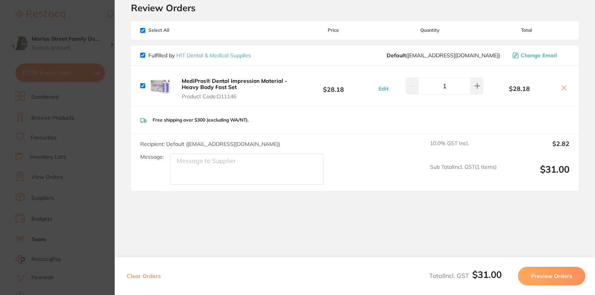 The width and height of the screenshot is (595, 295). Describe the element at coordinates (384, 89) in the screenshot. I see `button: Edit` at that location.